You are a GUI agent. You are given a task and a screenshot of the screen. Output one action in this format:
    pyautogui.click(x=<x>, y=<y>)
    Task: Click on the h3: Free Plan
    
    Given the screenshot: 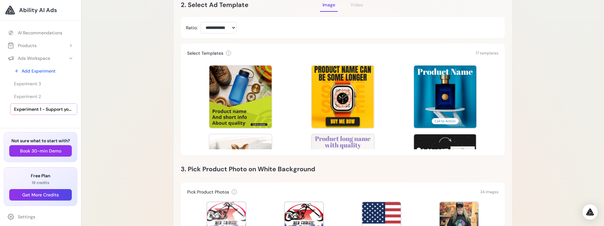 What is the action you would take?
    pyautogui.click(x=40, y=175)
    